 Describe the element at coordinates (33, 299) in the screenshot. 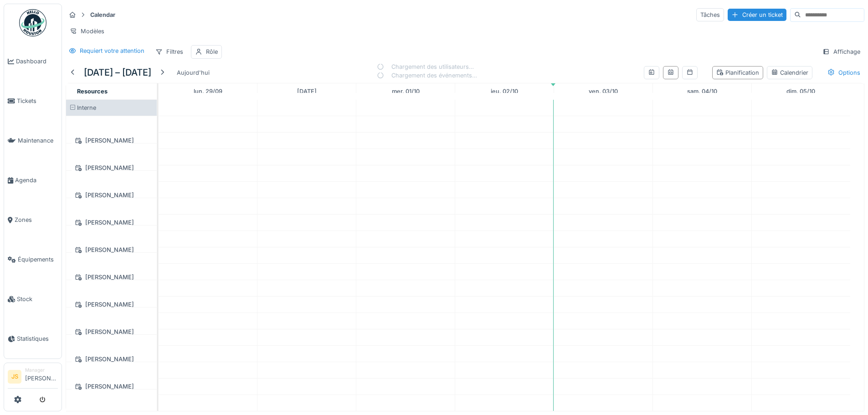

I see `a: Stock` at that location.